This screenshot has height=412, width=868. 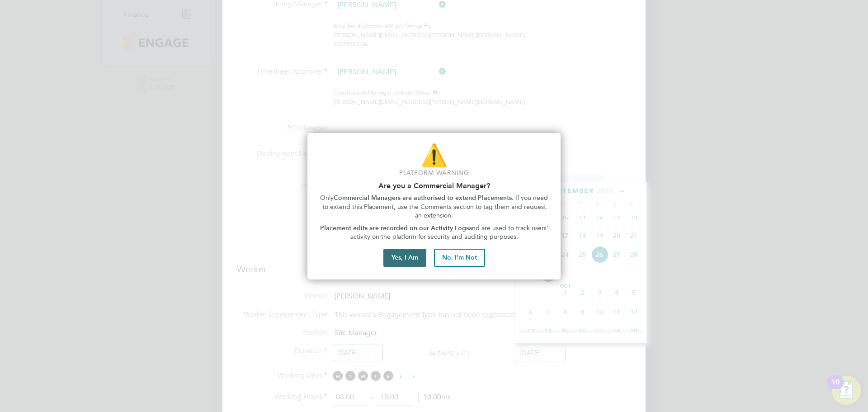 I want to click on h2: Are you a Commercial Manager?, so click(x=434, y=185).